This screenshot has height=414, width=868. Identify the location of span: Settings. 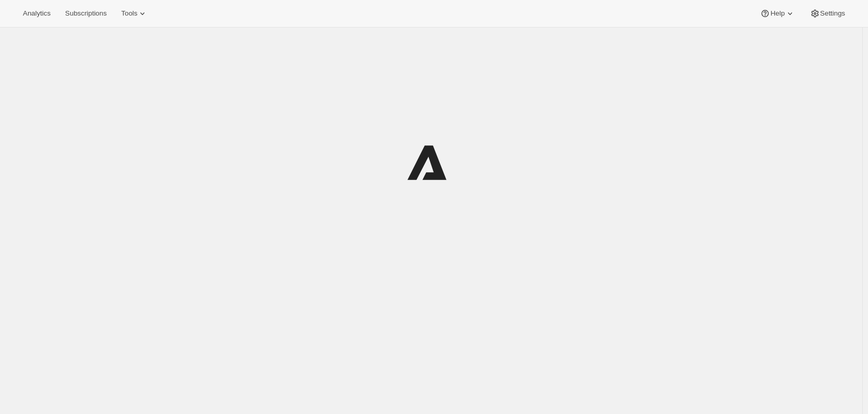
(833, 14).